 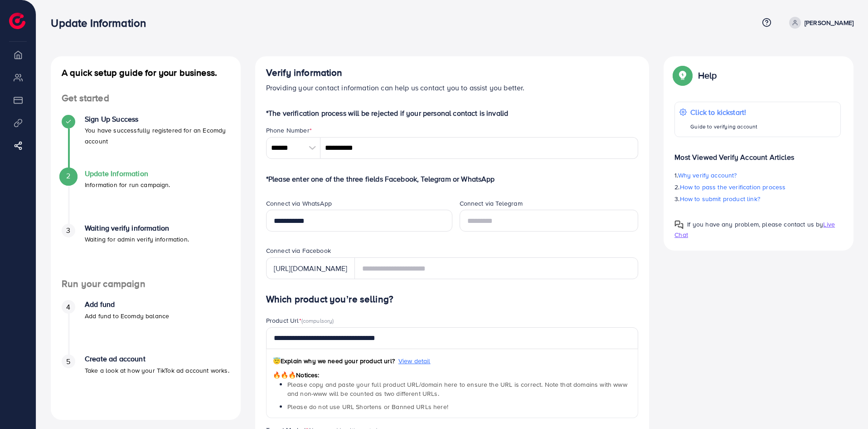 I want to click on p: 1., so click(x=758, y=175).